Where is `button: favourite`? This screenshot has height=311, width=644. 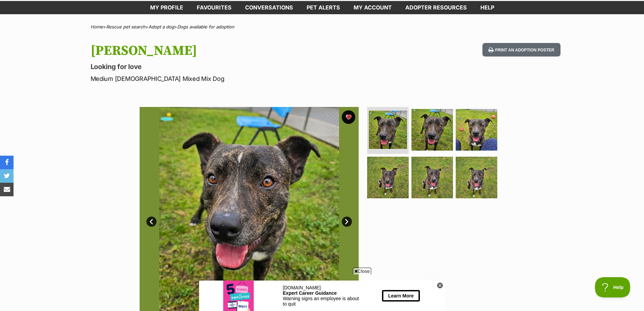
button: favourite is located at coordinates (349, 117).